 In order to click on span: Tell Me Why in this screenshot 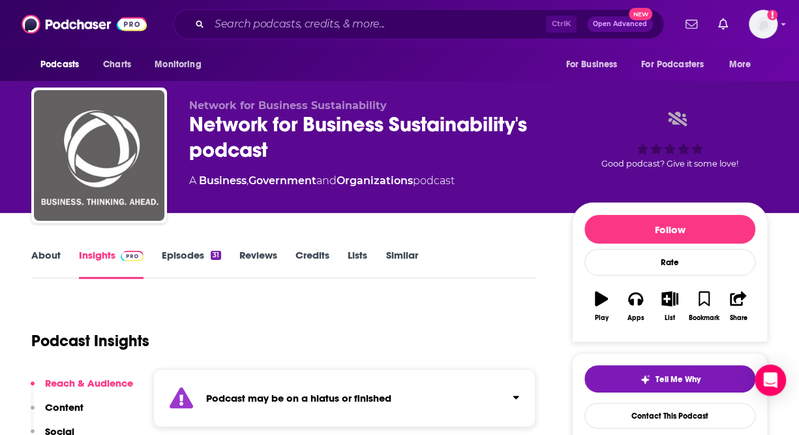, I will do `click(678, 379)`.